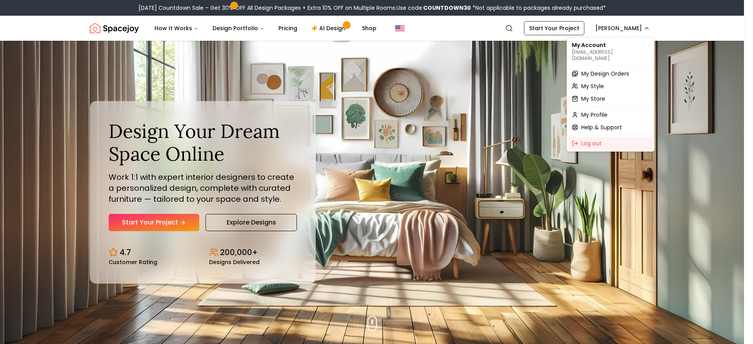  What do you see at coordinates (611, 51) in the screenshot?
I see `div: My Account` at bounding box center [611, 51].